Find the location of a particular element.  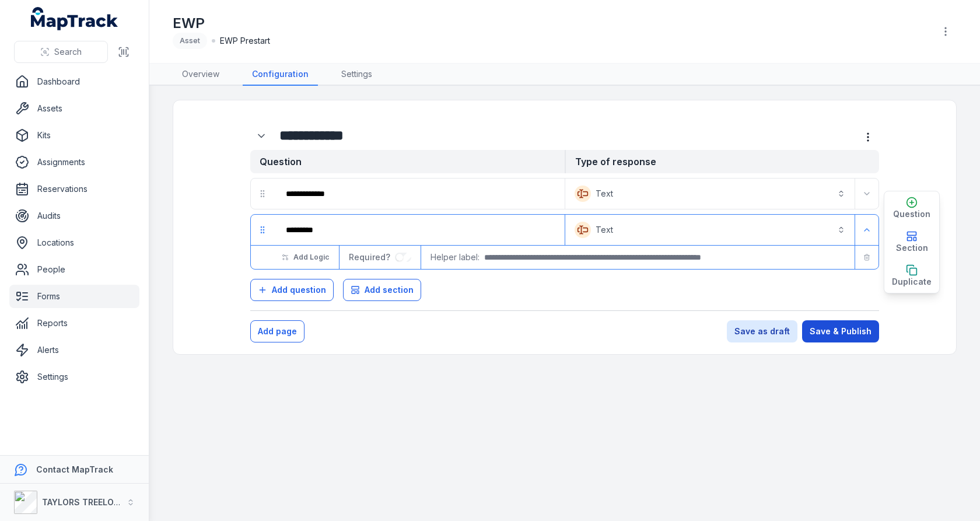

div: :rps:-form-item-label is located at coordinates (419, 193).